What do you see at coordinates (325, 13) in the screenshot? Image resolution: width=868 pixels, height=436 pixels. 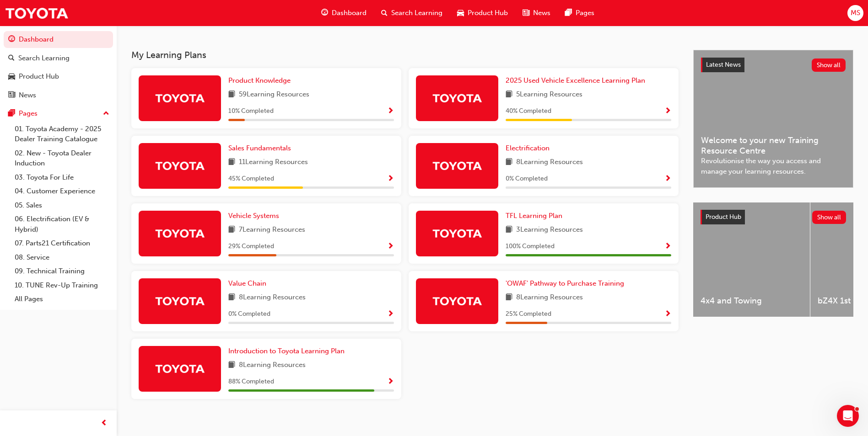 I see `span: guage-icon` at bounding box center [325, 13].